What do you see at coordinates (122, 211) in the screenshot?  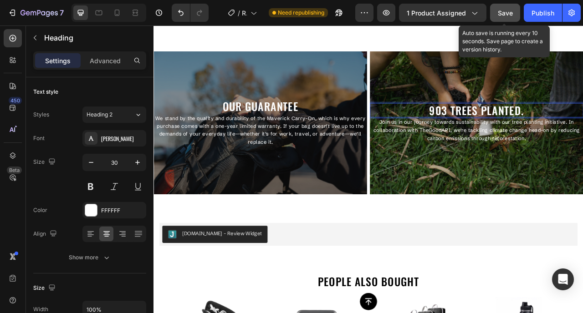 I see `div: FFFFFF` at bounding box center [122, 211].